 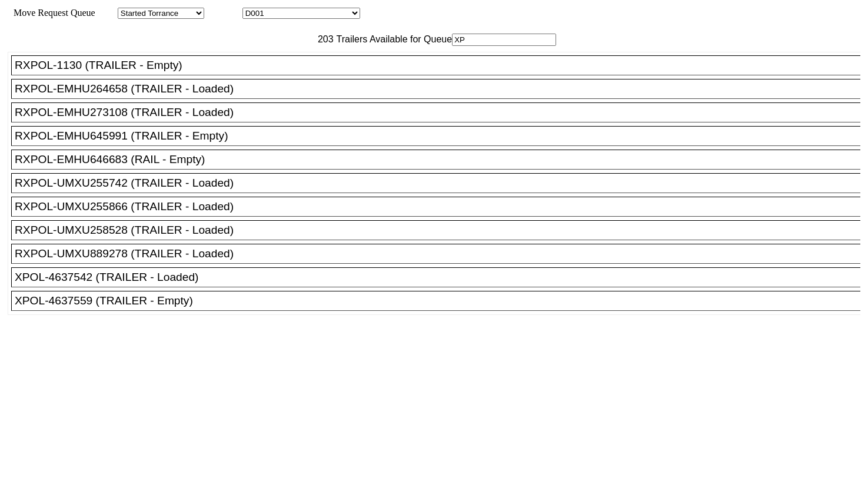 I want to click on div: XPOL-4637542 (TRAILER - Loaded), so click(x=441, y=277).